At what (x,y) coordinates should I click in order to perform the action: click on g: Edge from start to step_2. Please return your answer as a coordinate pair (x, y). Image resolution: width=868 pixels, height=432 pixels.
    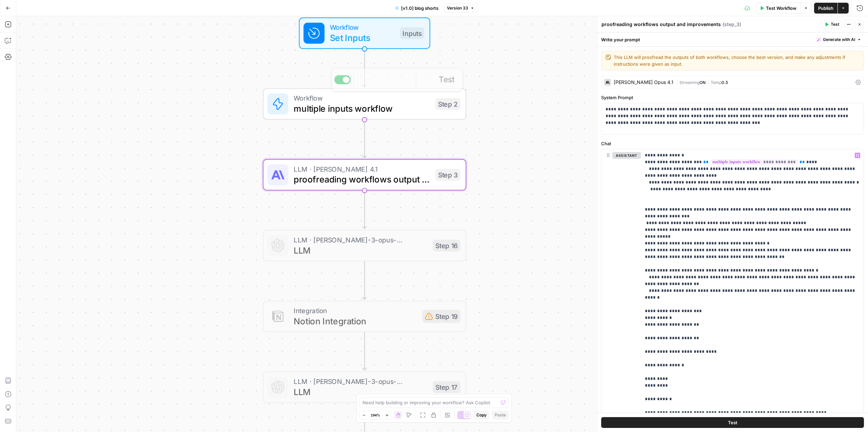
    Looking at the image, I should click on (364, 68).